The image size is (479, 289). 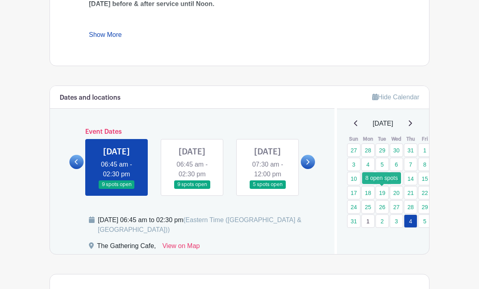 I want to click on a: 18, so click(x=368, y=193).